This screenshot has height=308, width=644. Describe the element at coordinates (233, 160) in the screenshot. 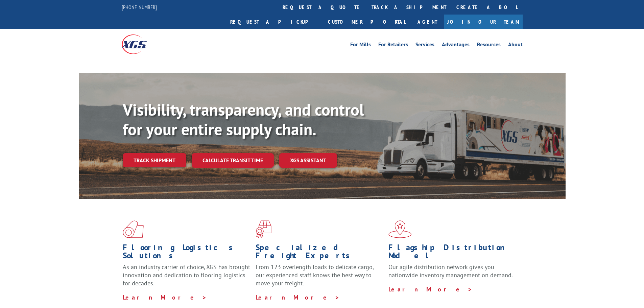

I see `a: Calculate transit time` at that location.